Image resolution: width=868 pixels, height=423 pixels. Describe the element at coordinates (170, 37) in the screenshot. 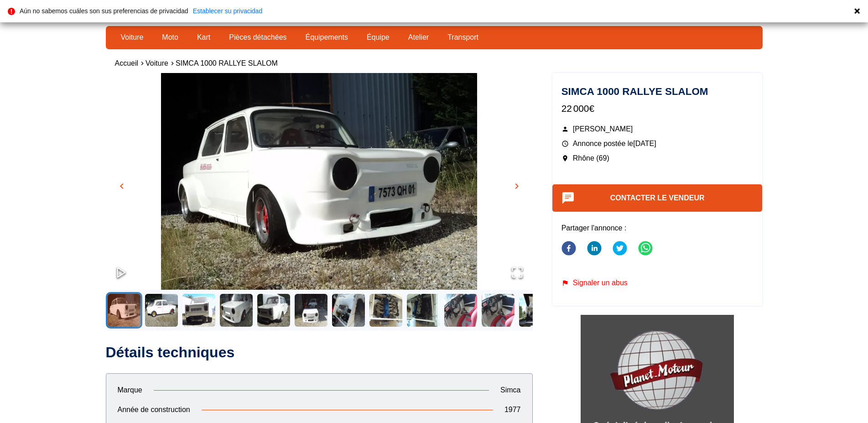

I see `a: Moto` at that location.